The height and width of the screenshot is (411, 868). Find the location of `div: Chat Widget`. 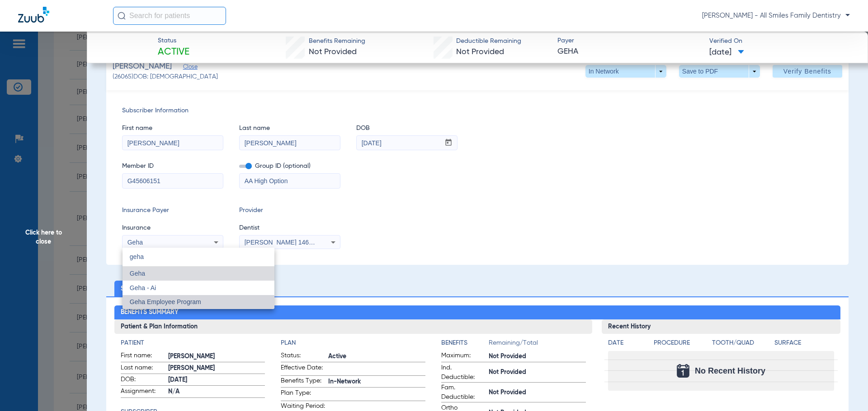

div: Chat Widget is located at coordinates (845, 389).